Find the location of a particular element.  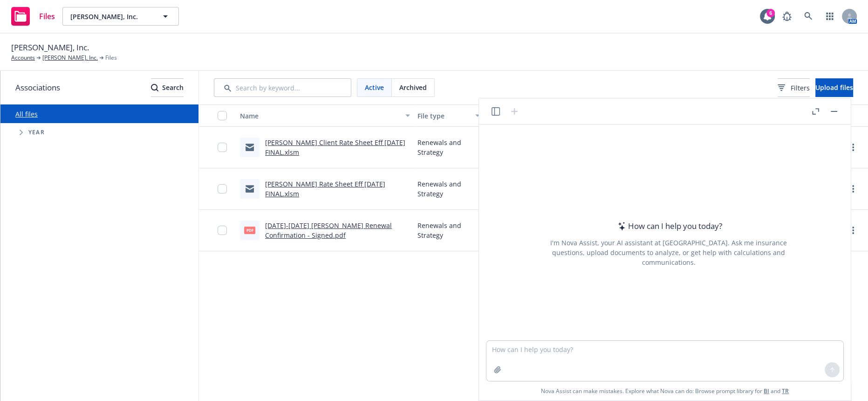

a: BI is located at coordinates (767, 391).